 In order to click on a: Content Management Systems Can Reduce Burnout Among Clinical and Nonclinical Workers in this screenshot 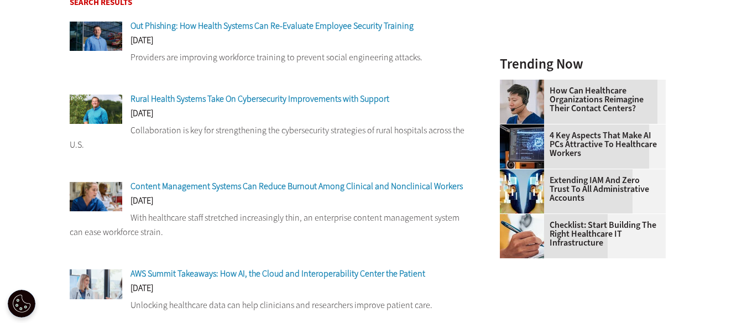, I will do `click(296, 186)`.